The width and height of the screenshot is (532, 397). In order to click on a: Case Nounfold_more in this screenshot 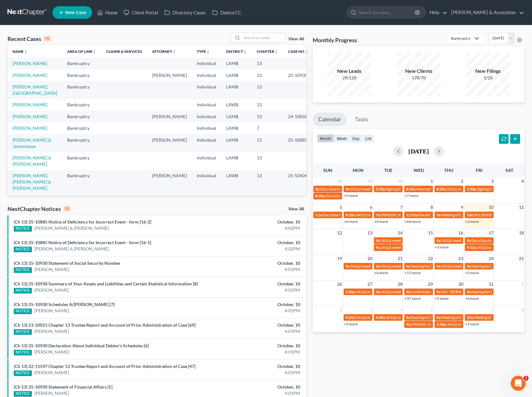, I will do `click(298, 51)`.